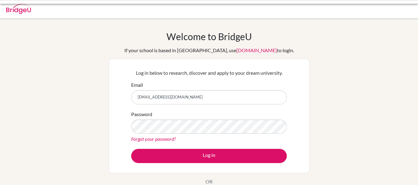  Describe the element at coordinates (209, 156) in the screenshot. I see `button: Log in` at that location.